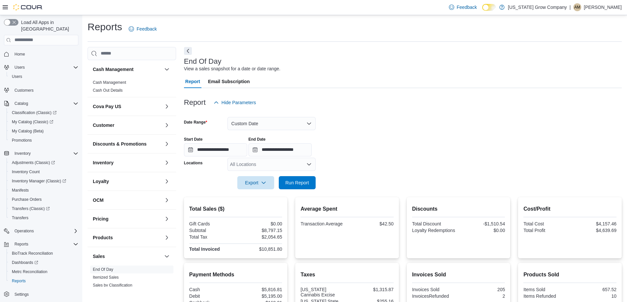 The width and height of the screenshot is (627, 302). Describe the element at coordinates (33, 122) in the screenshot. I see `a: My Catalog (Classic)` at that location.